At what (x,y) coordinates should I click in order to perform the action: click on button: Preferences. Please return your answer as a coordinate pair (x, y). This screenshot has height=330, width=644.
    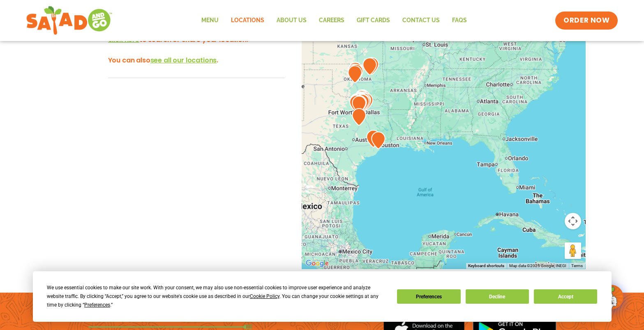
    Looking at the image, I should click on (429, 296).